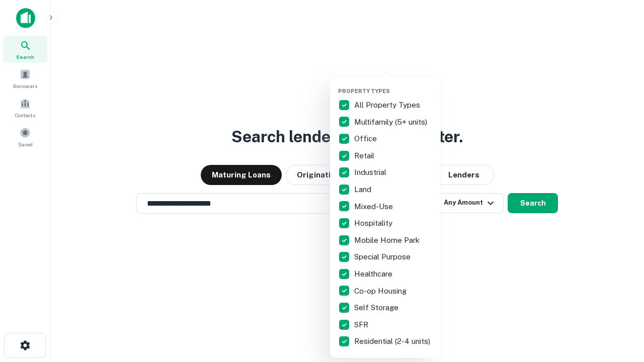 The height and width of the screenshot is (362, 644). What do you see at coordinates (377, 308) in the screenshot?
I see `p: Self Storage` at bounding box center [377, 308].